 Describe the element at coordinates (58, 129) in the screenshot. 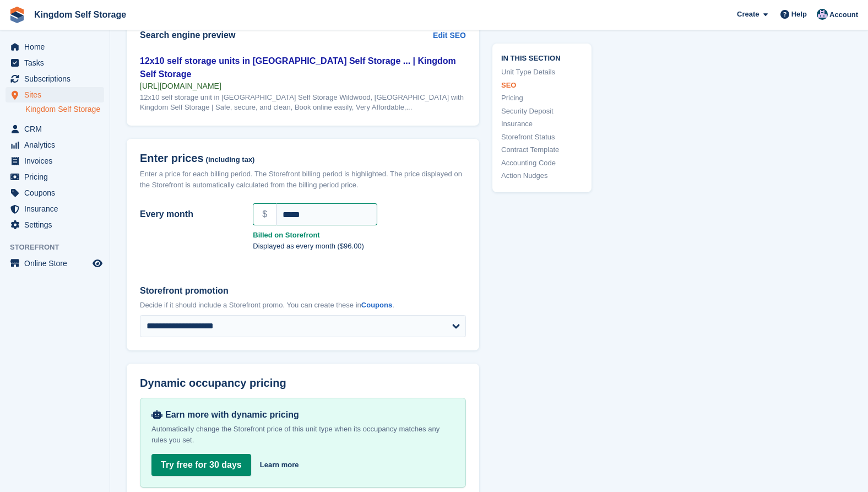

I see `span: CRM` at that location.